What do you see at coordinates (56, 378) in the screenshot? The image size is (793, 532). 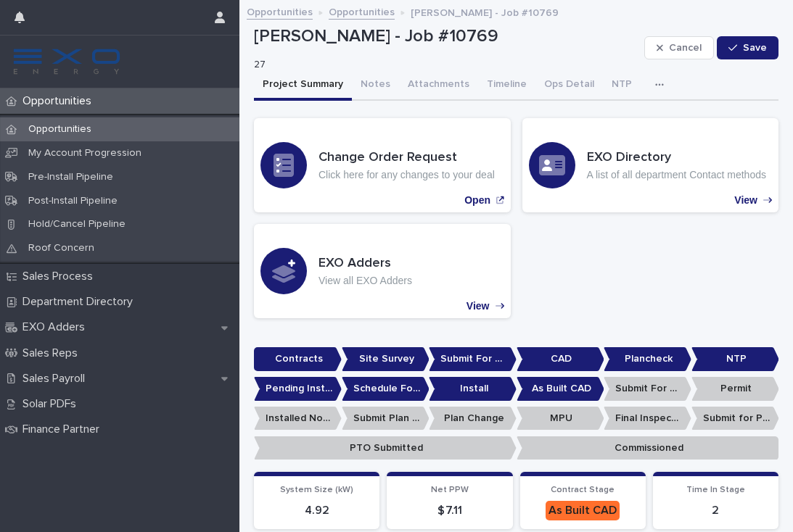 I see `p: Sales Payroll` at bounding box center [56, 378].